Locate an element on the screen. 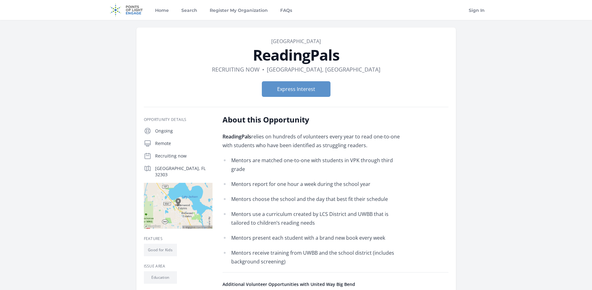 This screenshot has width=592, height=290. h2: About this Opportunity is located at coordinates (314, 120).